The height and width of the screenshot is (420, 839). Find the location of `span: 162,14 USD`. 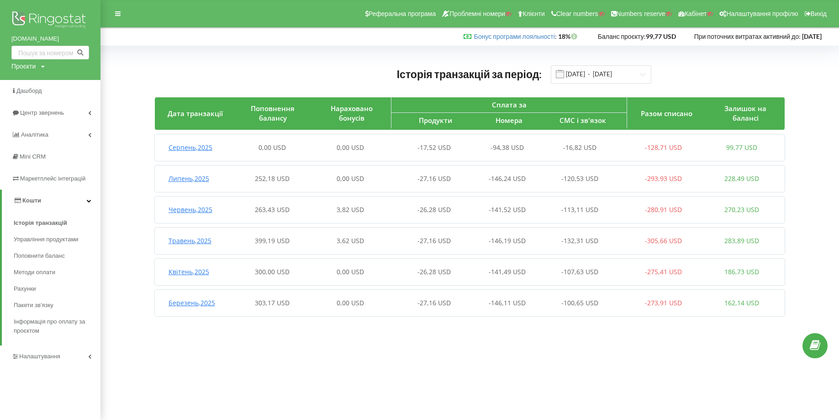

span: 162,14 USD is located at coordinates (742, 302).